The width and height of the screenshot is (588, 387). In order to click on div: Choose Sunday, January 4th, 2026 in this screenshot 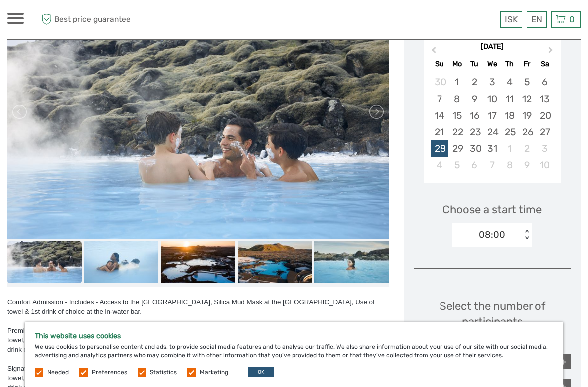, I will do `click(439, 165)`.